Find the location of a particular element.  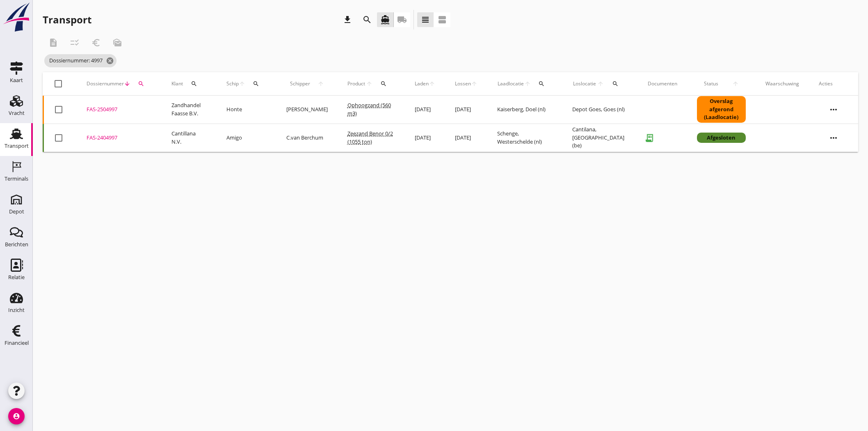

div: Berichten is located at coordinates (16, 244).